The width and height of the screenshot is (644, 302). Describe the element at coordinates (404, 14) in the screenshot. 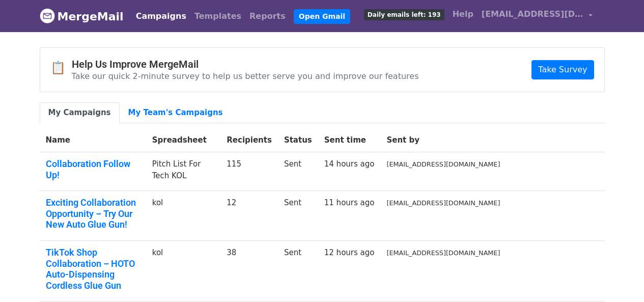

I see `a: Daily emails left: 193` at that location.